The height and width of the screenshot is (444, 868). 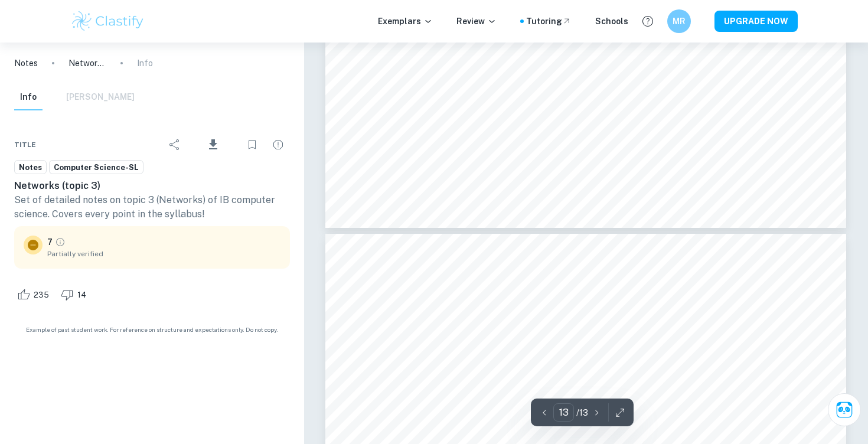 What do you see at coordinates (145, 63) in the screenshot?
I see `p: Info` at bounding box center [145, 63].